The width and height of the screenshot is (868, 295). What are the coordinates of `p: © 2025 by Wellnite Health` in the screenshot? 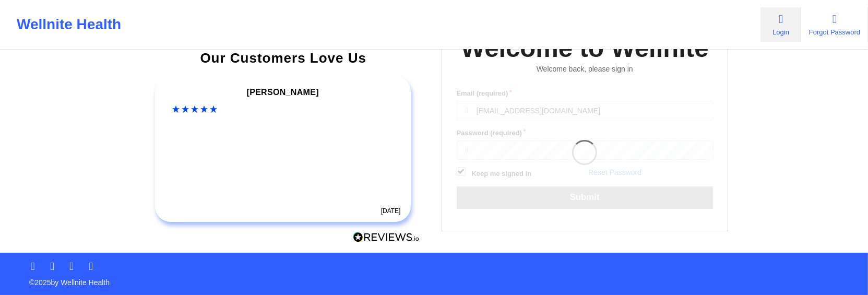 It's located at (434, 279).